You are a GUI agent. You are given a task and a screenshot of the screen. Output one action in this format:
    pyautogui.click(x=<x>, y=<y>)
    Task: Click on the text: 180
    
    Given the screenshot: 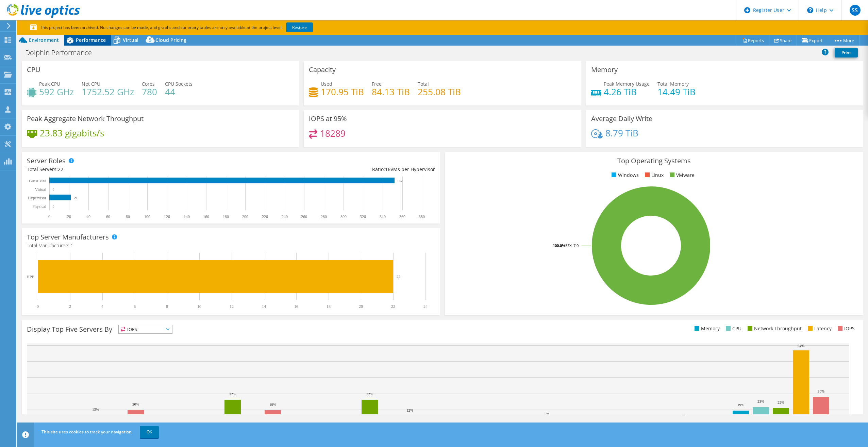 What is the action you would take?
    pyautogui.click(x=226, y=216)
    